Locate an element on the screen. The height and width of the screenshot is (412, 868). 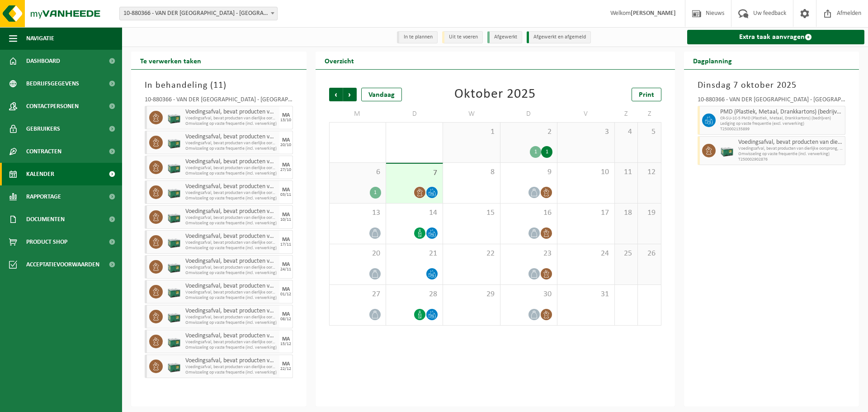
span: 27 is located at coordinates (358, 294).